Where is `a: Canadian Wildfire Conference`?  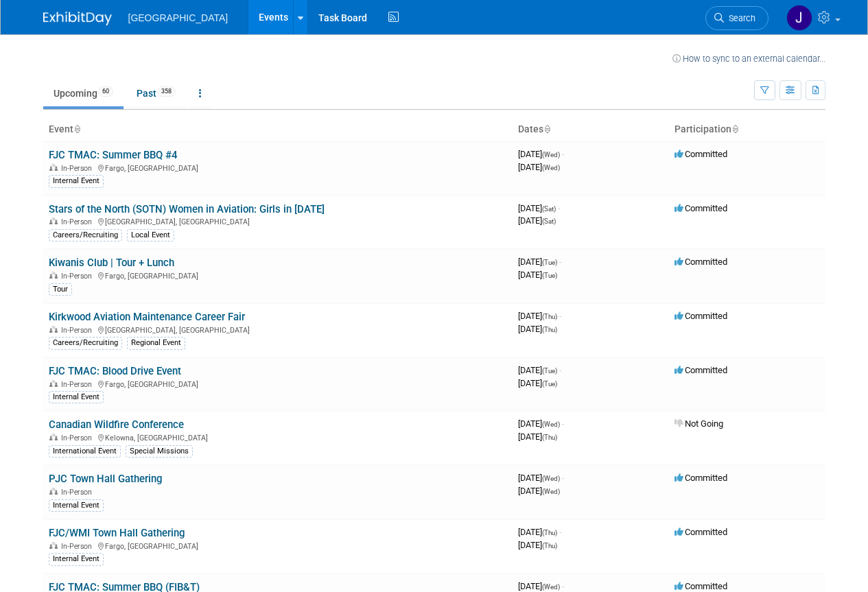
a: Canadian Wildfire Conference is located at coordinates (116, 425).